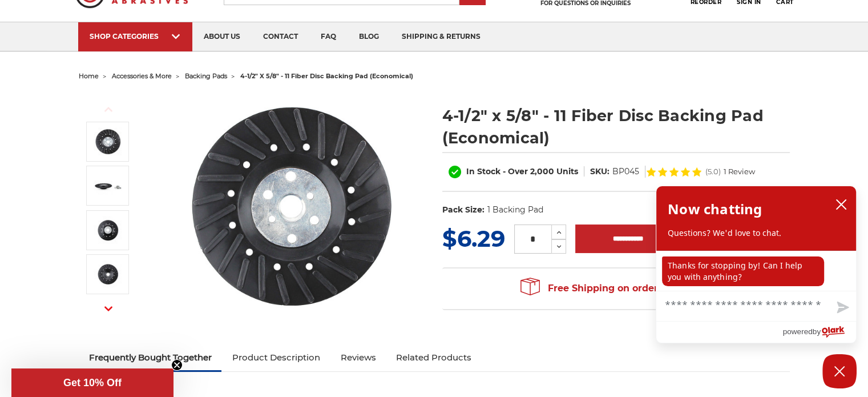  I want to click on button: Previous, so click(109, 109).